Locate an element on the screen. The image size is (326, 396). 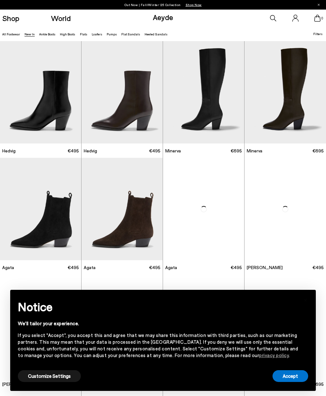
a: privacy policy is located at coordinates (274, 355).